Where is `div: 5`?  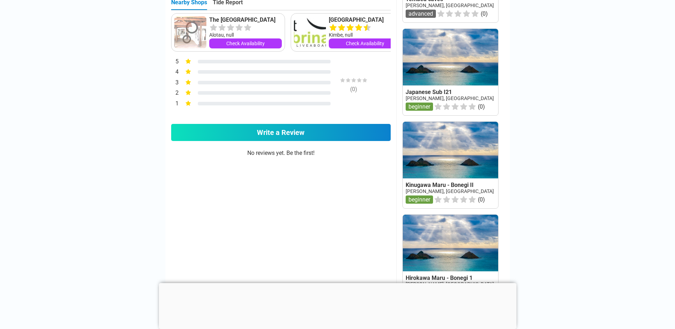
div: 5 is located at coordinates (175, 62).